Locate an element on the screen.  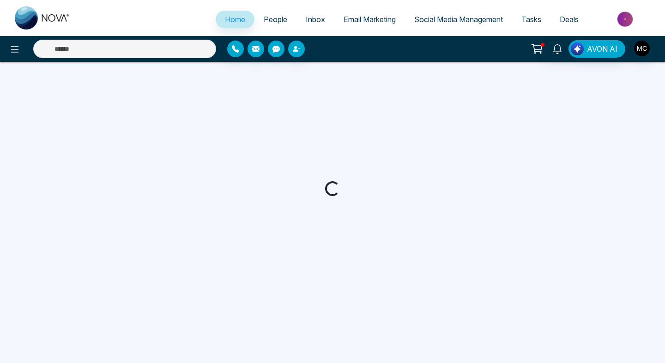
a: Home is located at coordinates (235, 19).